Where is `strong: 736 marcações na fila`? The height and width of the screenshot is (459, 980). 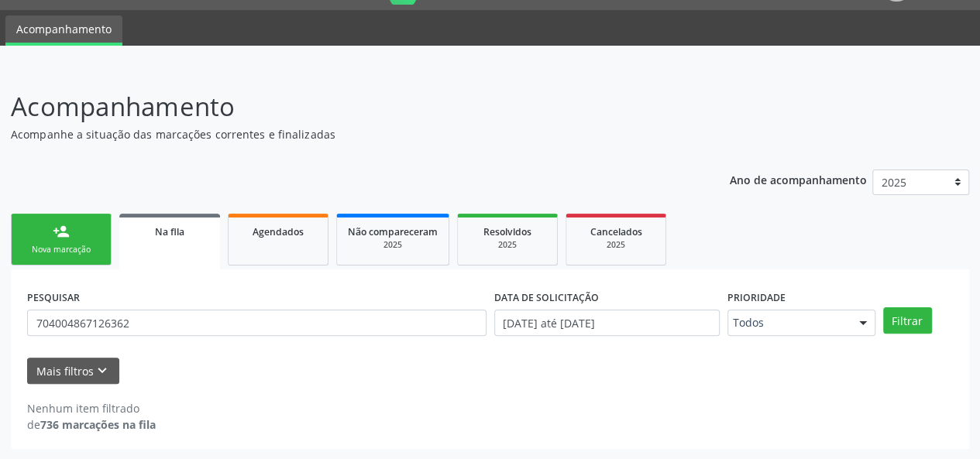 strong: 736 marcações na fila is located at coordinates (97, 424).